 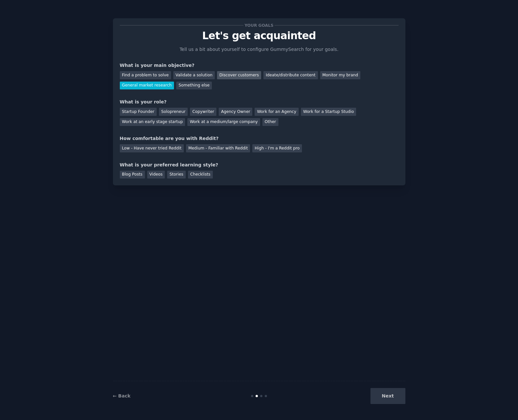 What do you see at coordinates (203, 112) in the screenshot?
I see `div: Copywriter` at bounding box center [203, 112].